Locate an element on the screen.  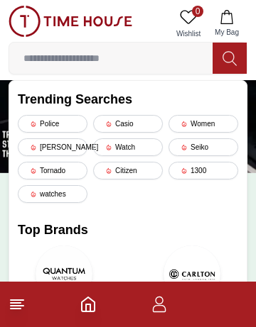
span: My Bag is located at coordinates (227, 32).